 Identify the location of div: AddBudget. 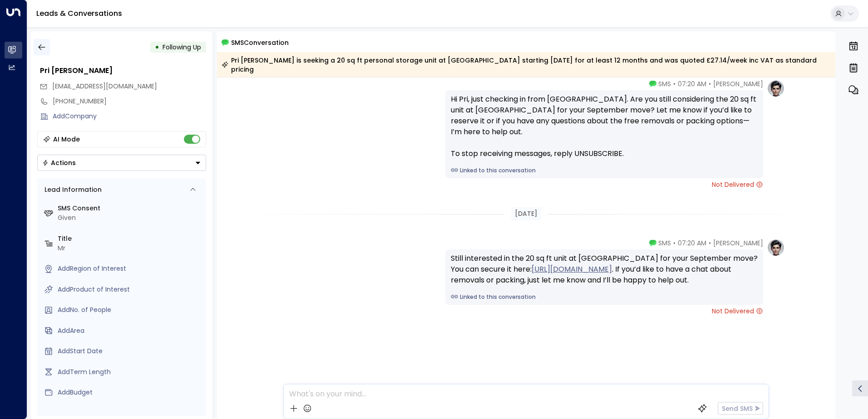
(130, 392).